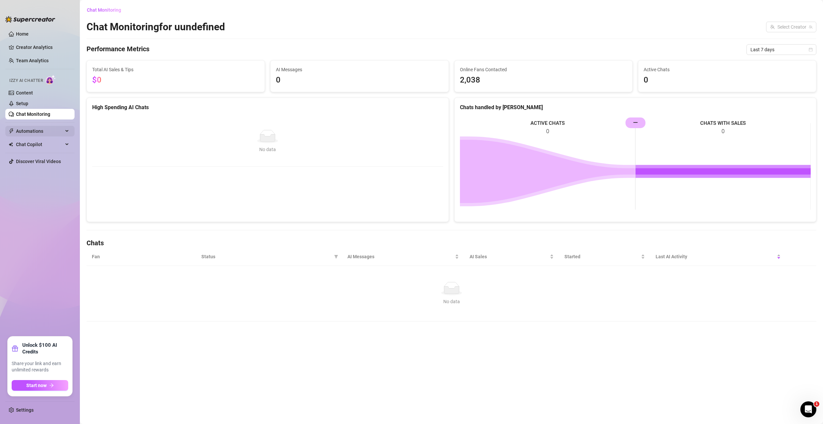  What do you see at coordinates (156, 27) in the screenshot?
I see `h2: Chat Monitoring for uundefined` at bounding box center [156, 27].